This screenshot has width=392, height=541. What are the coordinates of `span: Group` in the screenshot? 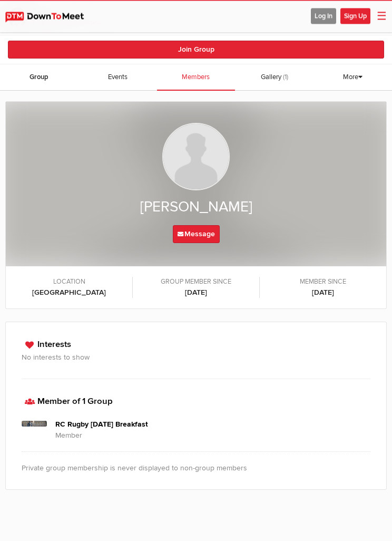 It's located at (39, 78).